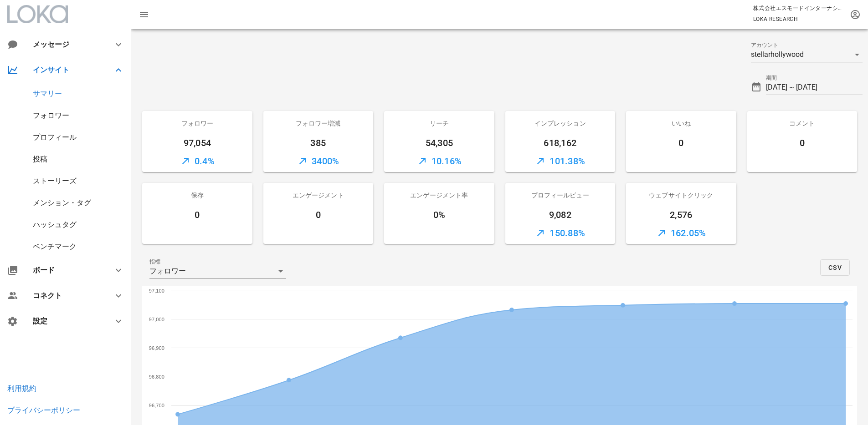 The width and height of the screenshot is (868, 425). Describe the element at coordinates (439, 143) in the screenshot. I see `div: 54,305` at that location.